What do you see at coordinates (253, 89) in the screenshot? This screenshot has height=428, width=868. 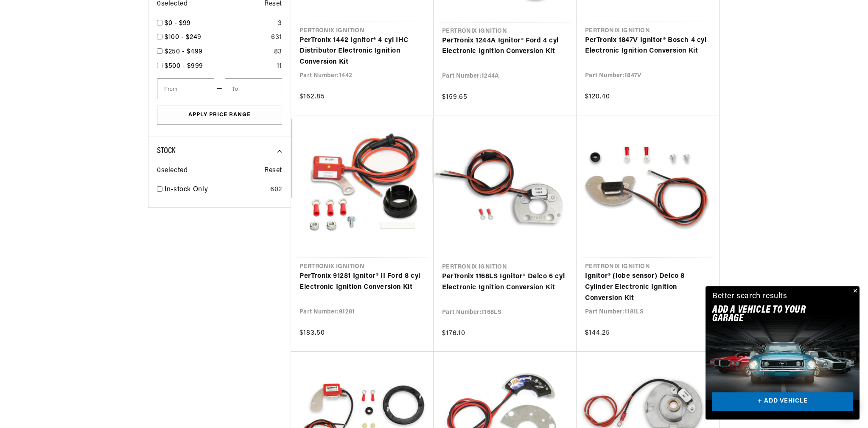 I see `input: To` at bounding box center [253, 89].